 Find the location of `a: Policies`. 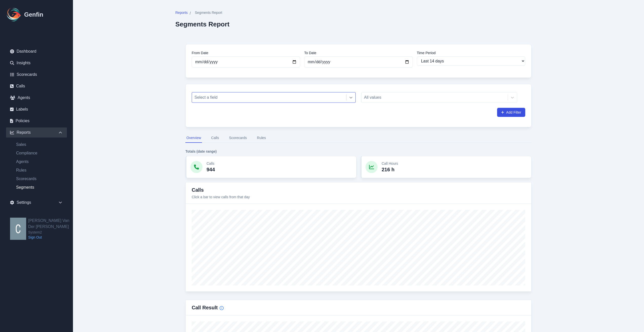

a: Policies is located at coordinates (36, 121).